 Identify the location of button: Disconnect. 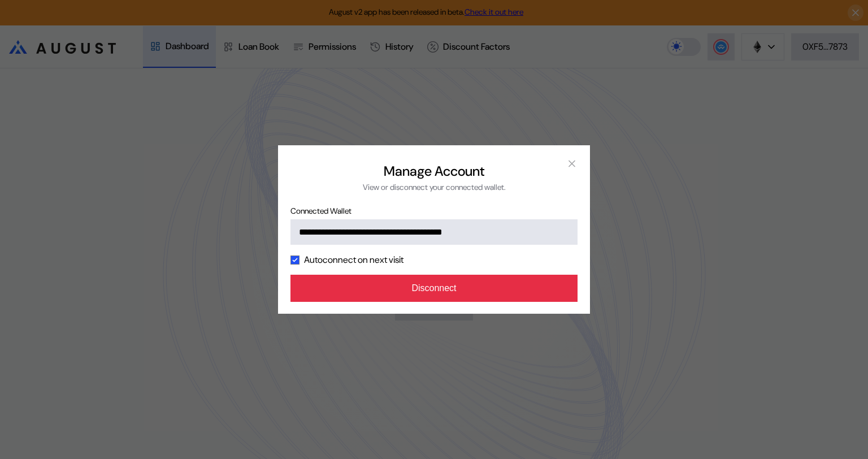
(434, 289).